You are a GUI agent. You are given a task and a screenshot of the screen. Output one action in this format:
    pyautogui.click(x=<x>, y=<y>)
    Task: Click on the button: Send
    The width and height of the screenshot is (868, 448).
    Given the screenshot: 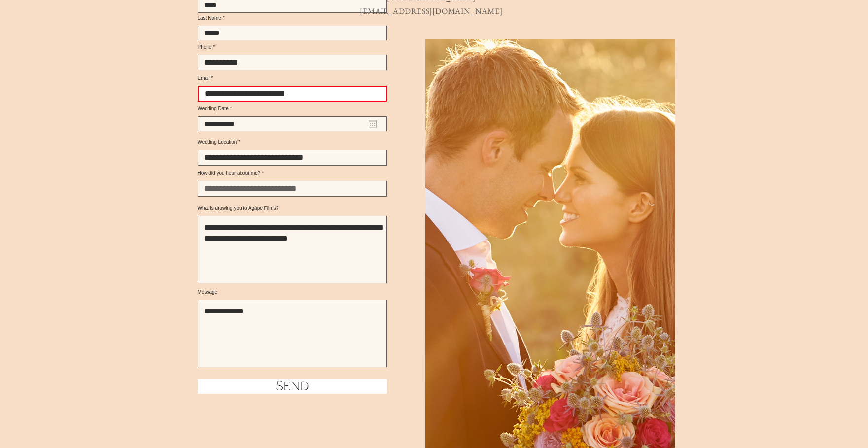 What is the action you would take?
    pyautogui.click(x=292, y=386)
    